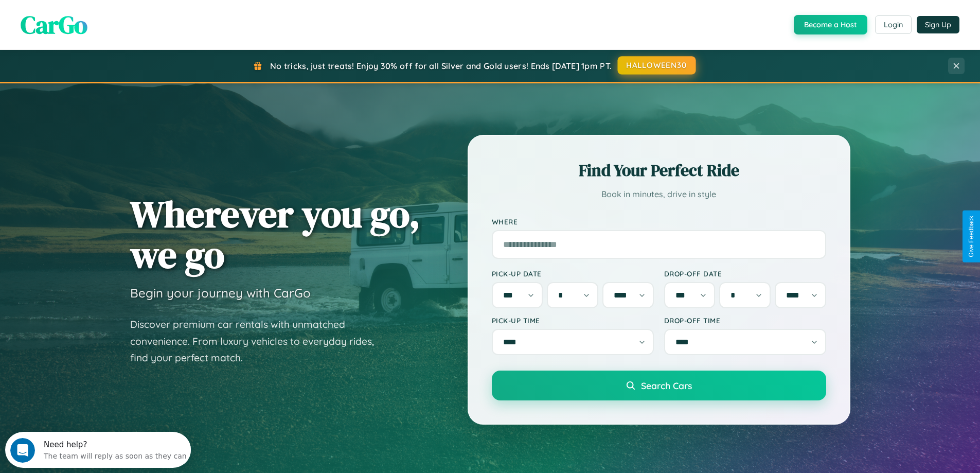  Describe the element at coordinates (98, 18) in the screenshot. I see `div: Open Intercom Messenger` at that location.